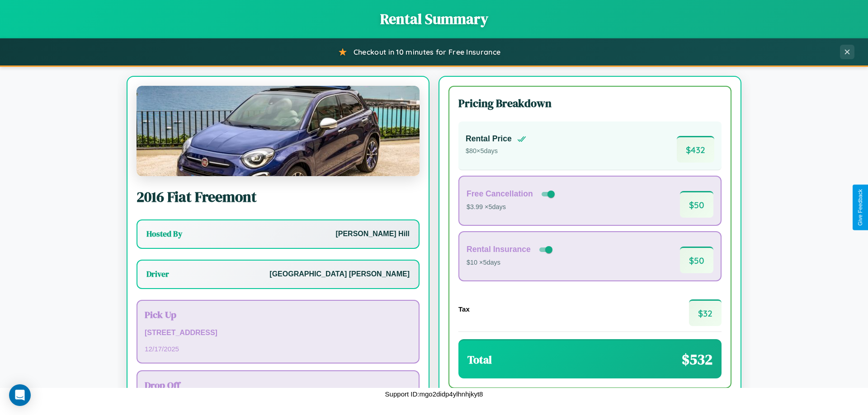 The width and height of the screenshot is (868, 415). I want to click on p: $10 × 5 days, so click(511, 263).